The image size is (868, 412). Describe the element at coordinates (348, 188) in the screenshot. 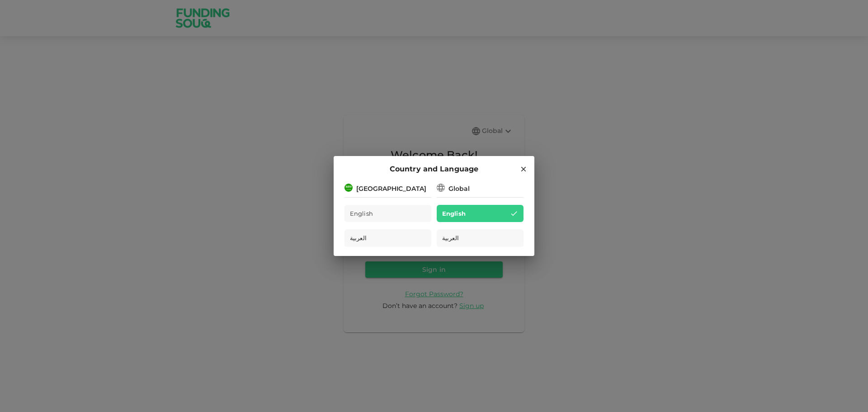

I see `img: flag-sa.b9a346574cdc8950dd34b50780441f57.svg` at that location.